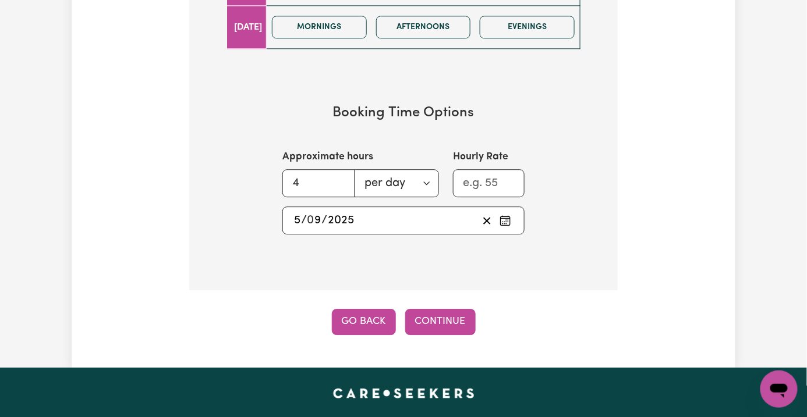  I want to click on button: Pick an approximate start date, so click(505, 221).